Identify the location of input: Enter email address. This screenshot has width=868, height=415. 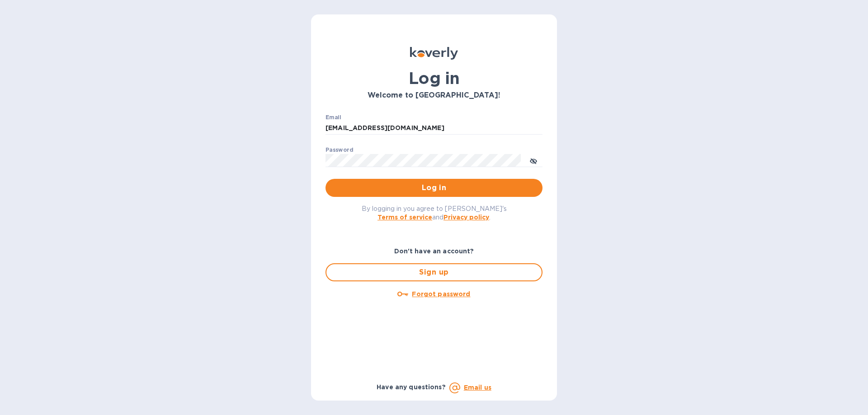
(434, 128).